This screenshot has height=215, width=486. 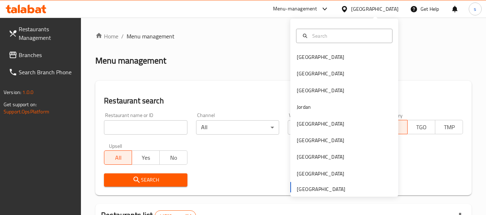 I want to click on button: All, so click(x=118, y=158).